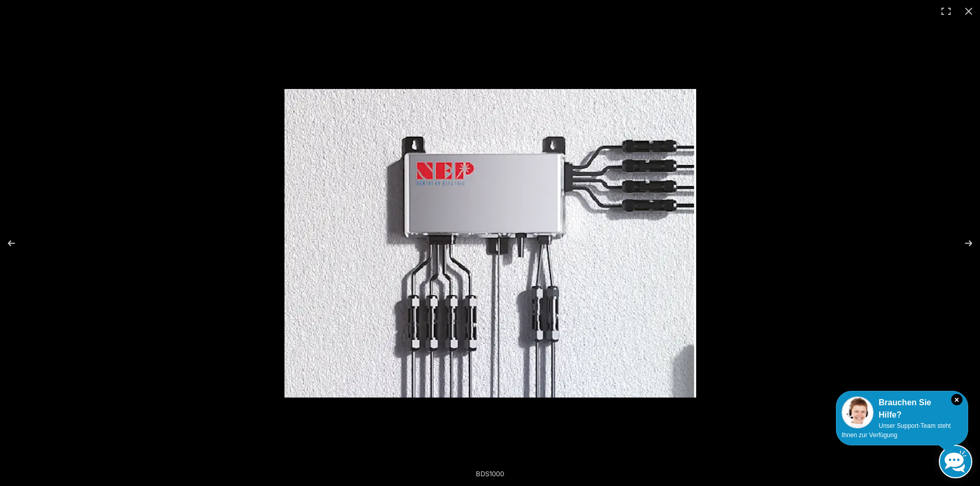 The width and height of the screenshot is (980, 486). Describe the element at coordinates (897, 430) in the screenshot. I see `span: Unser Support-Team steht Ihnen zur Verfügung` at that location.